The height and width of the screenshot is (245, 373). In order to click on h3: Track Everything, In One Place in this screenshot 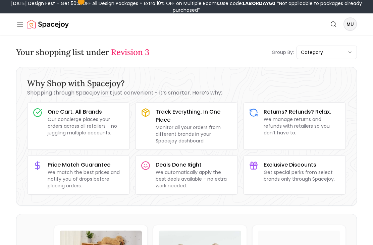, I will do `click(194, 116)`.